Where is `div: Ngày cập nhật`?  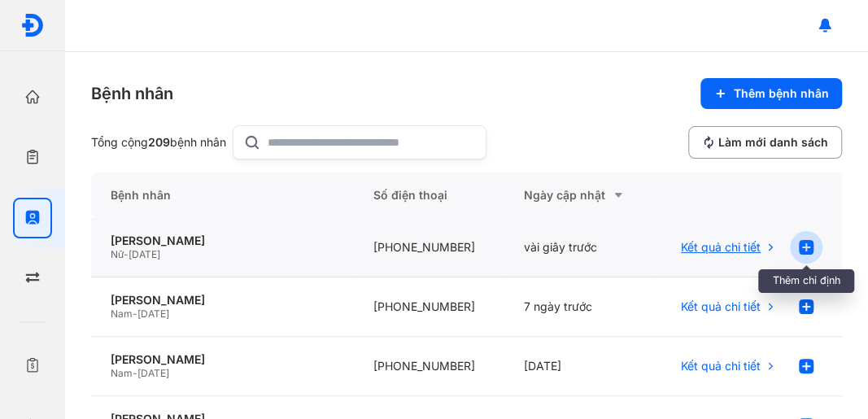
div: Ngày cập nhật is located at coordinates (580, 195).